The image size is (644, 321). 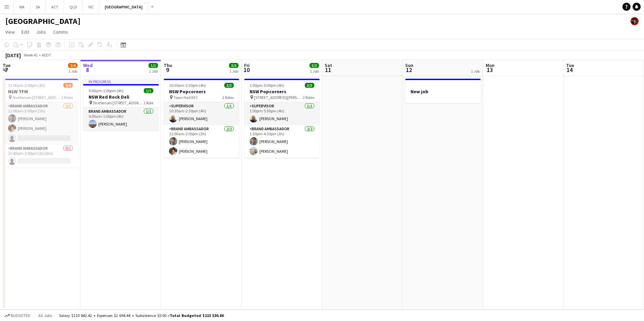 I want to click on span: 12, so click(x=409, y=70).